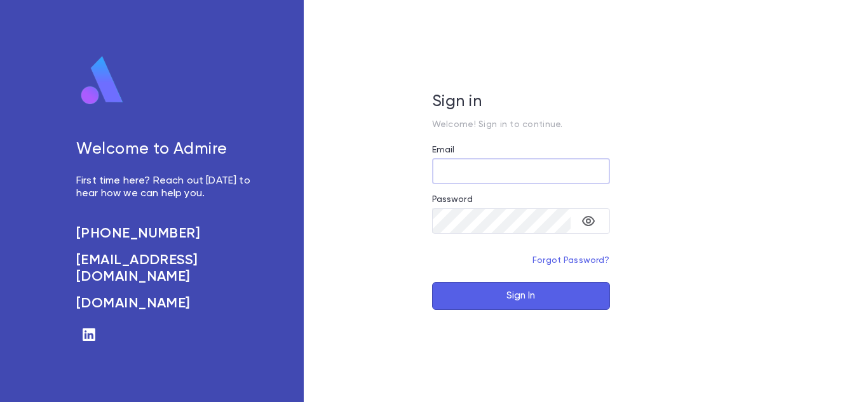  Describe the element at coordinates (589, 221) in the screenshot. I see `button: toggle password visibility` at that location.